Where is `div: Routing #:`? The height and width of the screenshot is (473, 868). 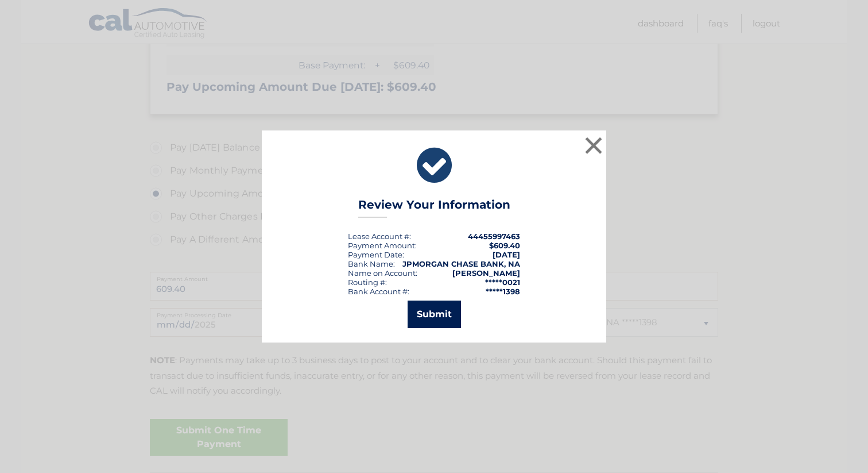 div: Routing #: is located at coordinates (368, 282).